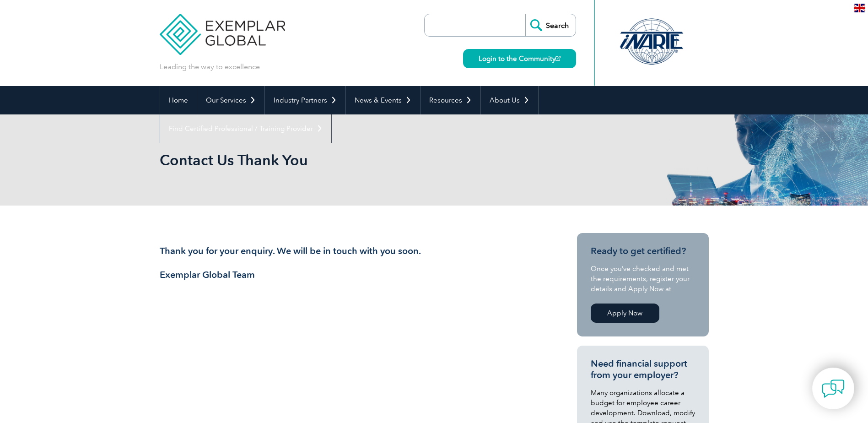 The width and height of the screenshot is (868, 423). Describe the element at coordinates (335, 160) in the screenshot. I see `h1: Contact Us Thank You` at that location.